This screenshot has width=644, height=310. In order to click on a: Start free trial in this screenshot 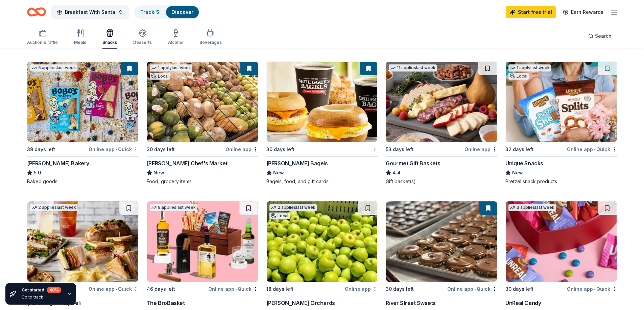, I will do `click(531, 12)`.